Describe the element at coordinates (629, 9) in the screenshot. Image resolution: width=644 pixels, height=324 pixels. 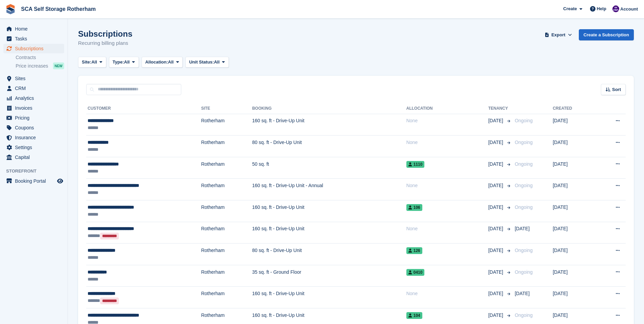
I see `span: Account` at that location.